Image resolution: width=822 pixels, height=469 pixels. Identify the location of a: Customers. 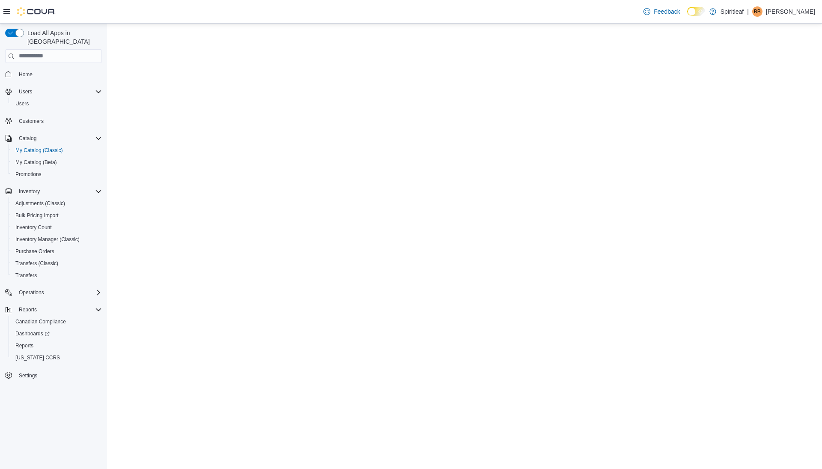
(31, 121).